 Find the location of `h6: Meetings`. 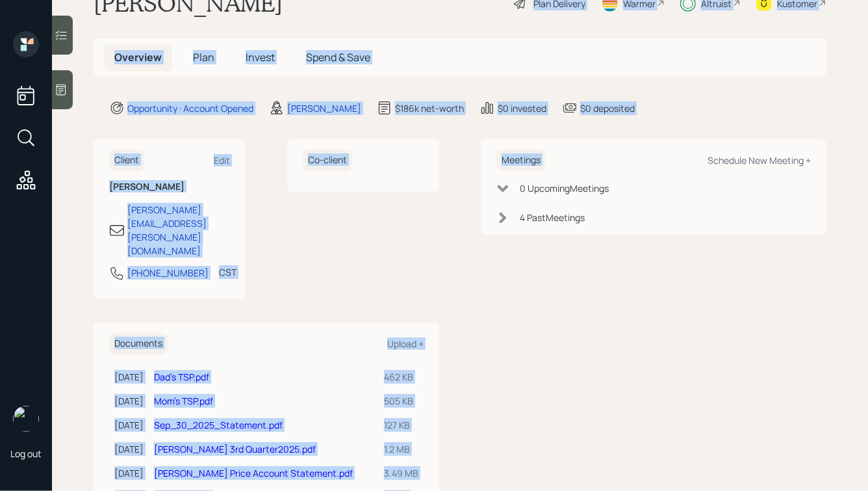

h6: Meetings is located at coordinates (521, 160).